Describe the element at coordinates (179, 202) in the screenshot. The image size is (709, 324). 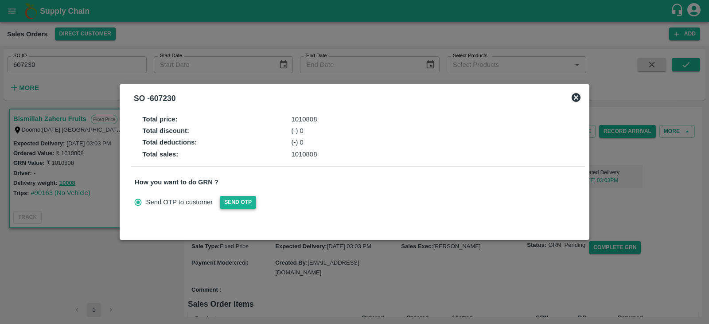
I see `span: Send OTP to customer` at that location.